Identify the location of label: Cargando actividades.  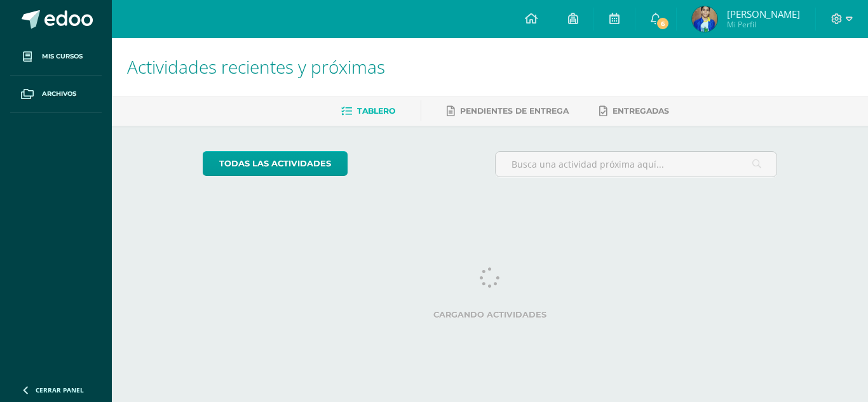
(490, 314).